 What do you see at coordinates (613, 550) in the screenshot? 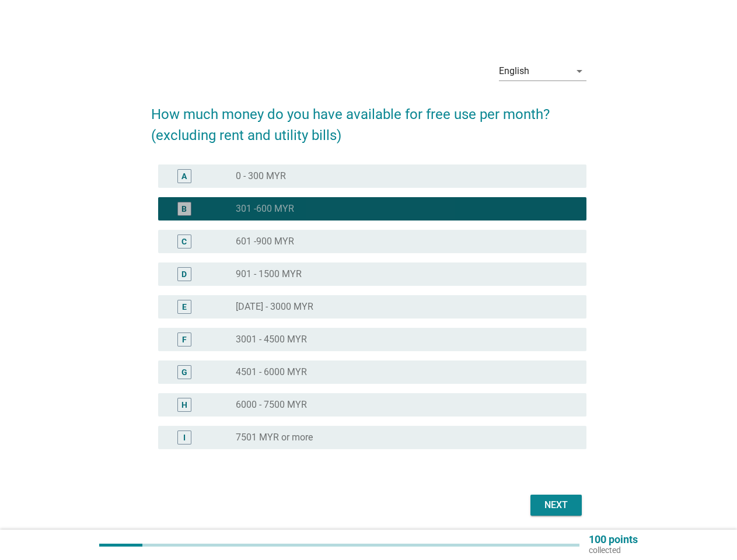
I see `p: collected` at bounding box center [613, 550].